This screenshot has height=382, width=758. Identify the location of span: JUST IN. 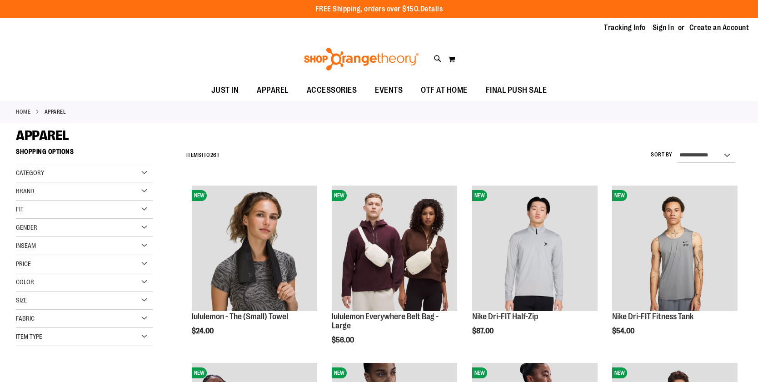
(225, 90).